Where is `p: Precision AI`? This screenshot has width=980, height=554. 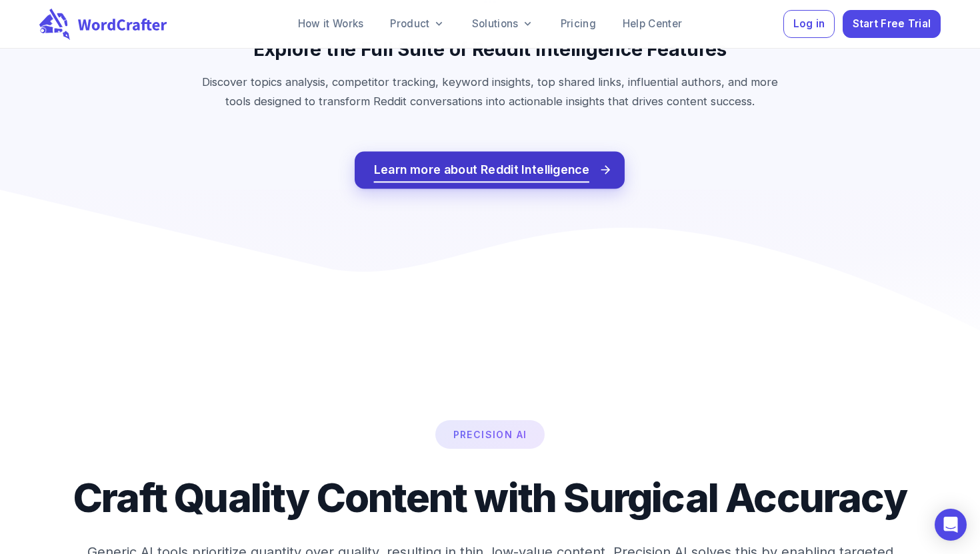 p: Precision AI is located at coordinates (490, 434).